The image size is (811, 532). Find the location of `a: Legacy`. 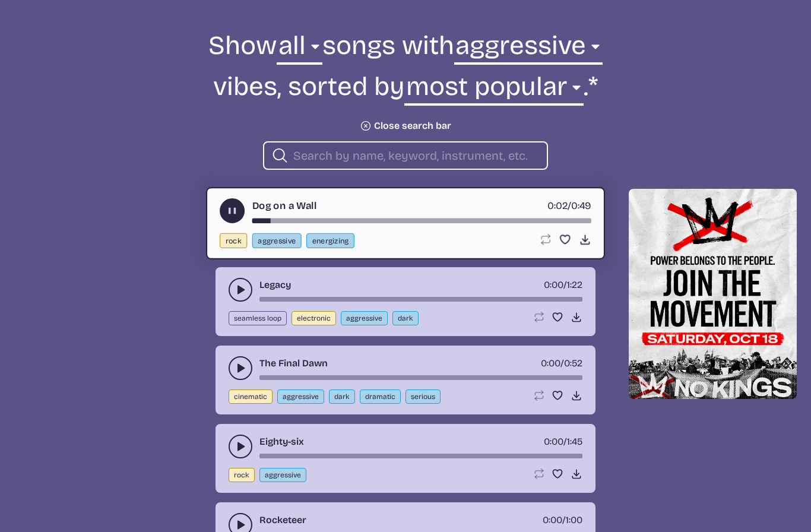

a: Legacy is located at coordinates (275, 285).